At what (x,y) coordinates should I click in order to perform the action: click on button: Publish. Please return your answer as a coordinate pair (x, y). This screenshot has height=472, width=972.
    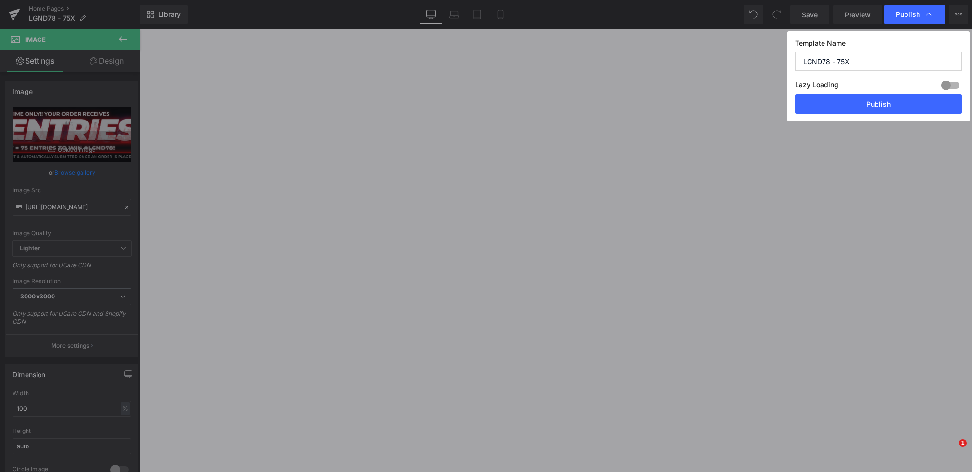
    Looking at the image, I should click on (879, 104).